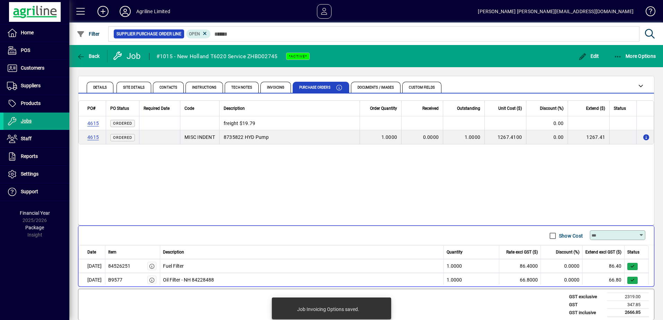 The width and height of the screenshot is (663, 320). Describe the element at coordinates (635, 56) in the screenshot. I see `span: More Options` at that location.